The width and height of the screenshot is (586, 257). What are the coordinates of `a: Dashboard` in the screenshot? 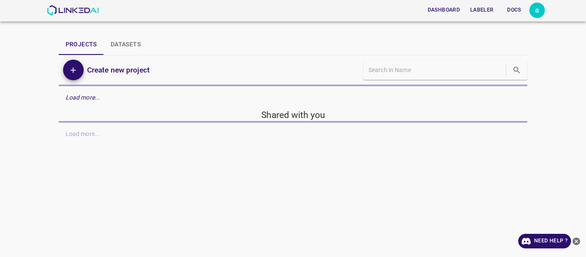 It's located at (444, 10).